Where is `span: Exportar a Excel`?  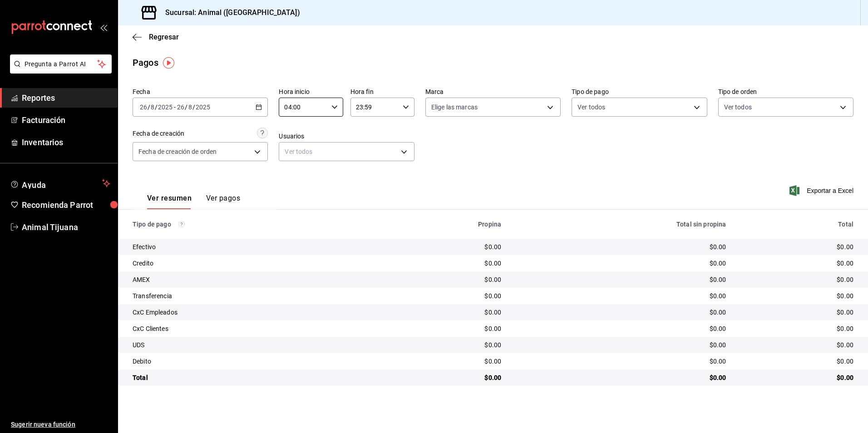
span: Exportar a Excel is located at coordinates (822, 191).